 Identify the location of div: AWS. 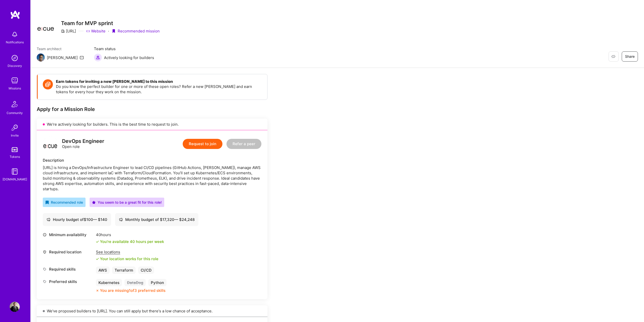
(103, 270).